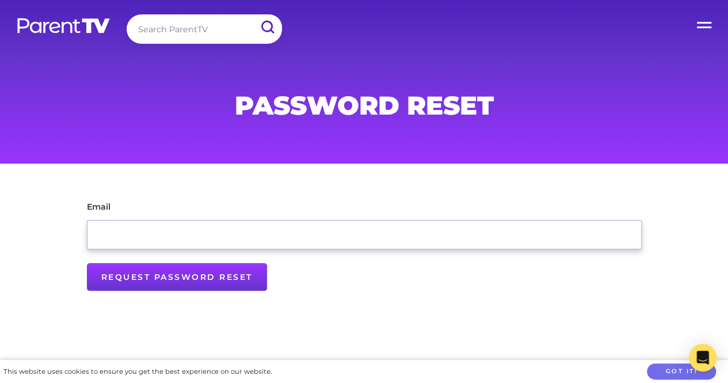 This screenshot has width=728, height=383. Describe the element at coordinates (98, 207) in the screenshot. I see `label: Email` at that location.